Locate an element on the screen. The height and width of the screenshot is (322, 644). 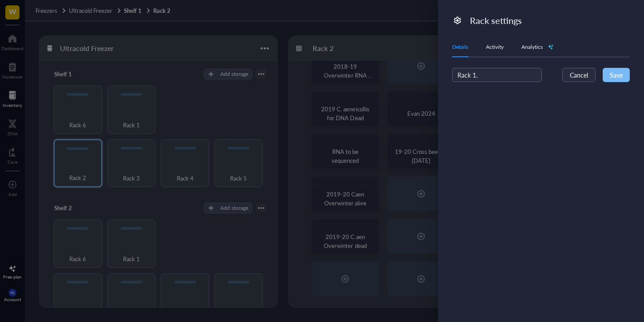
span: Cancel is located at coordinates (579, 75).